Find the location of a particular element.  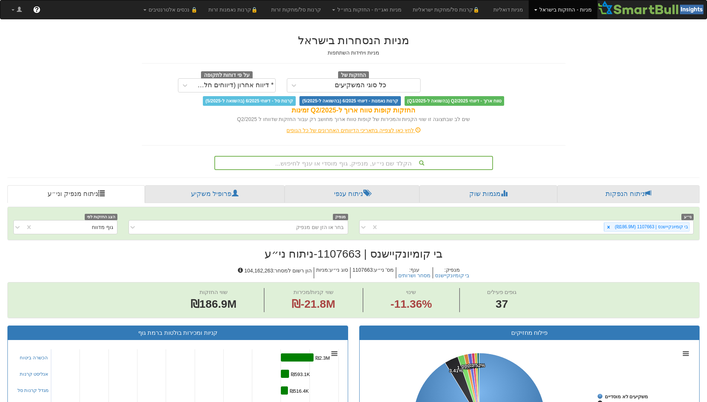

a: אנליסט קרנות is located at coordinates (34, 374).